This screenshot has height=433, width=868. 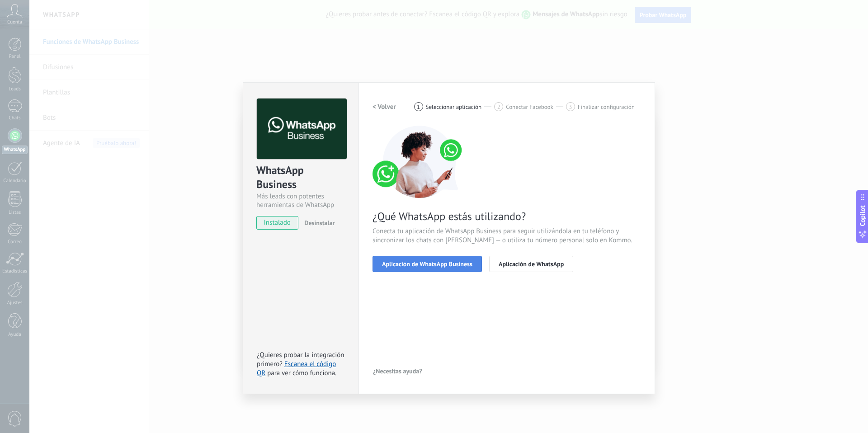 I want to click on span: Conecta tu aplicación de WhatsApp Business para seguir utilizándola en tu teléfono y sincronizar ..., so click(x=507, y=236).